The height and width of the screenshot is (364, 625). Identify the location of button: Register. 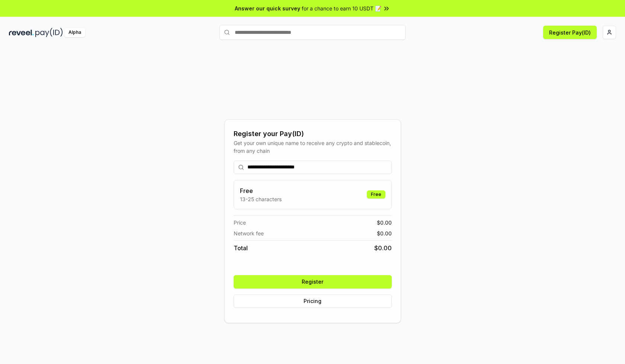
(312, 282).